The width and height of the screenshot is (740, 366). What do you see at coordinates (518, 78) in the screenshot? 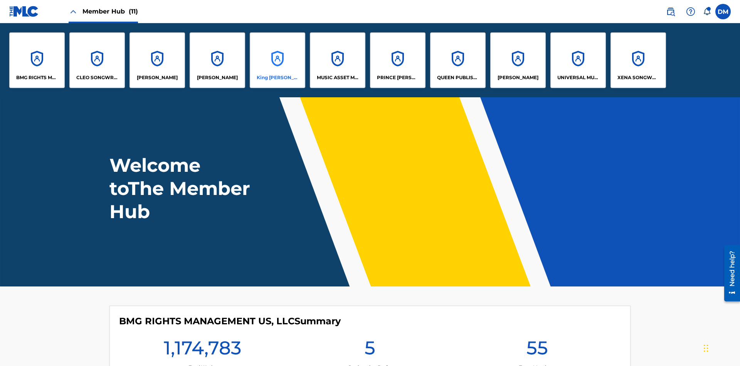
I see `p: RONALD MCTESTERSON` at bounding box center [518, 78].